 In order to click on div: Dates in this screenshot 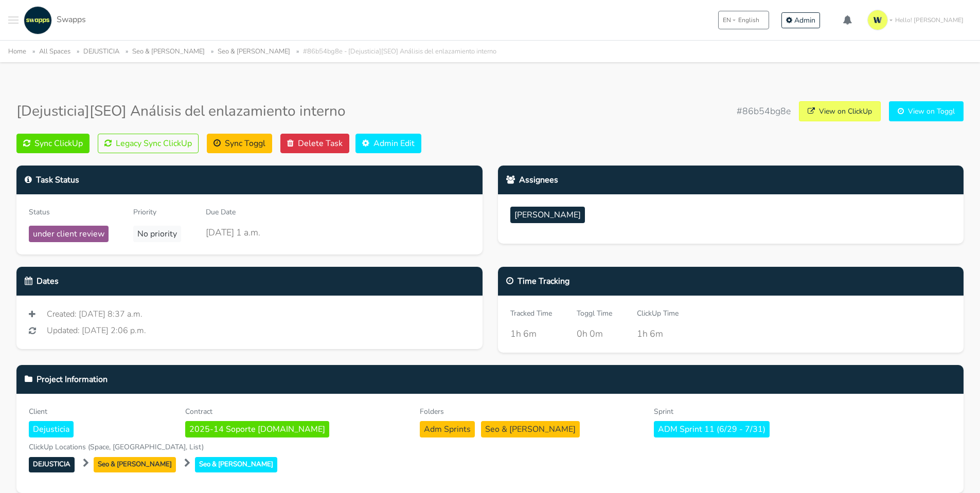, I will do `click(250, 281)`.